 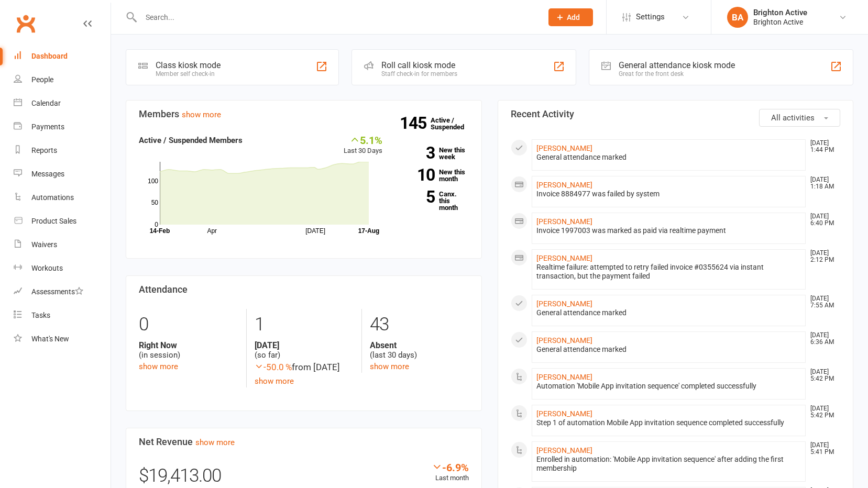 I want to click on div: Tasks, so click(x=41, y=316).